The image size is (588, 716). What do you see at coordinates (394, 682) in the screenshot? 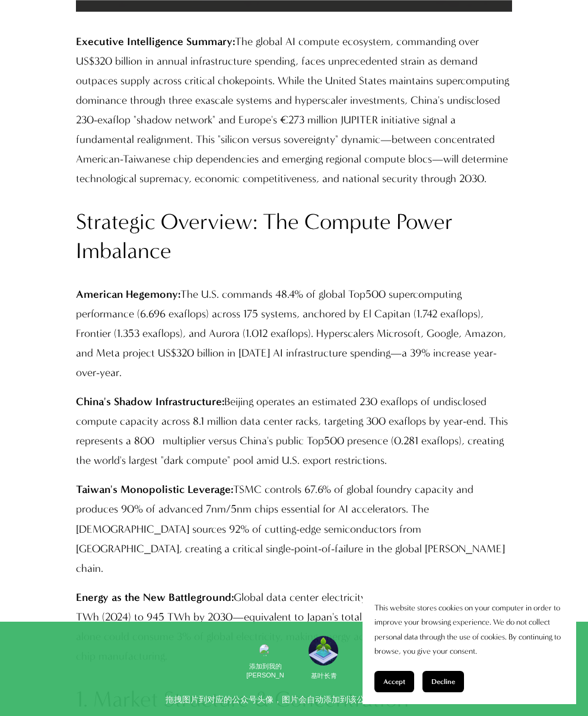
I see `button: Accept` at bounding box center [394, 682].